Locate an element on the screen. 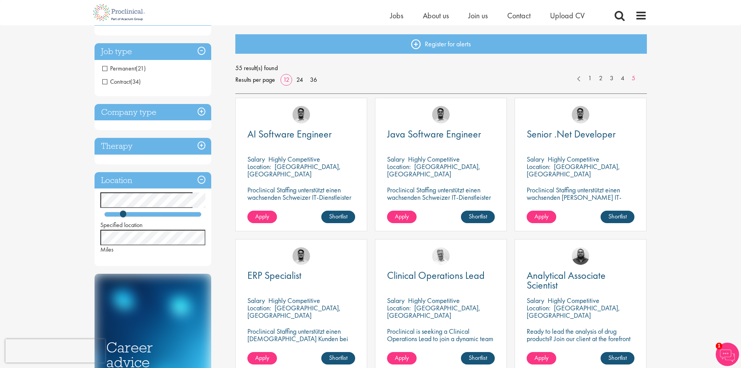 The image size is (741, 368). a: 3 is located at coordinates (612, 78).